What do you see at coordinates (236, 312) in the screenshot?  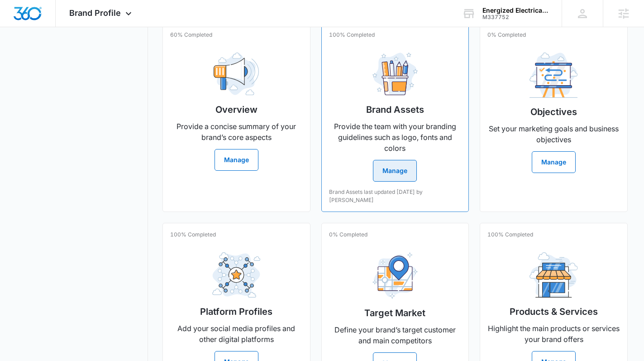 I see `h2: Platform Profiles` at bounding box center [236, 312].